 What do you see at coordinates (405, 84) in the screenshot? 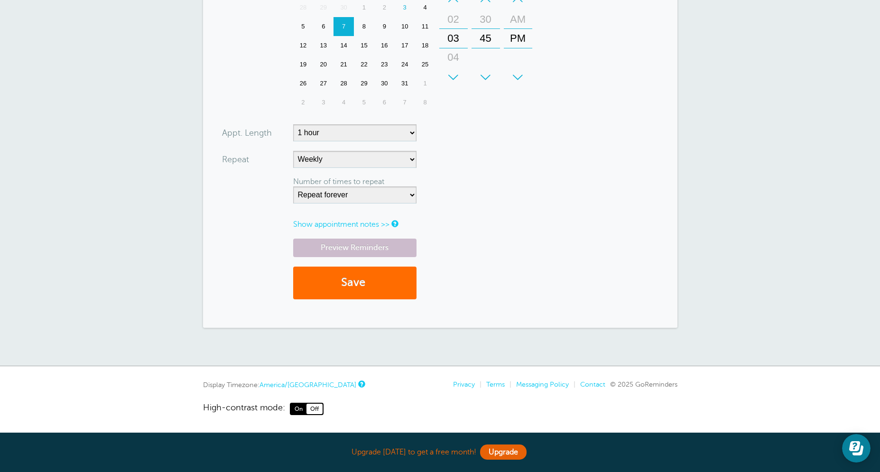
I see `div: 31` at bounding box center [405, 84].